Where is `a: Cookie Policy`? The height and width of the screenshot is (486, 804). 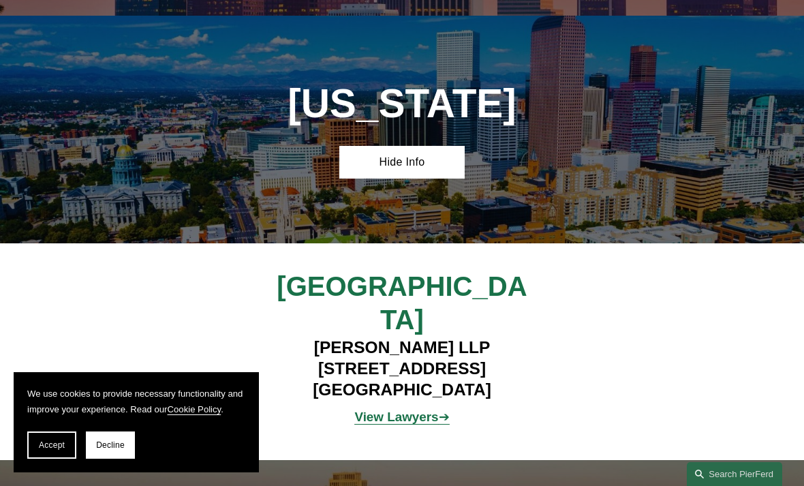 a: Cookie Policy is located at coordinates (194, 409).